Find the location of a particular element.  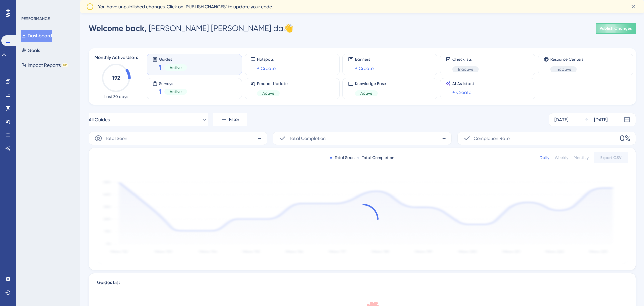

span: Resource Centers is located at coordinates (567, 59).